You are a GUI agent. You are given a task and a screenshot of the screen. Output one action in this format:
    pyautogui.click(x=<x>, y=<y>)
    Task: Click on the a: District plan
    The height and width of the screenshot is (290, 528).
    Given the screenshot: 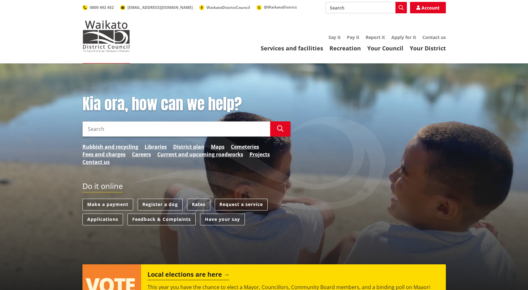 What is the action you would take?
    pyautogui.click(x=189, y=147)
    